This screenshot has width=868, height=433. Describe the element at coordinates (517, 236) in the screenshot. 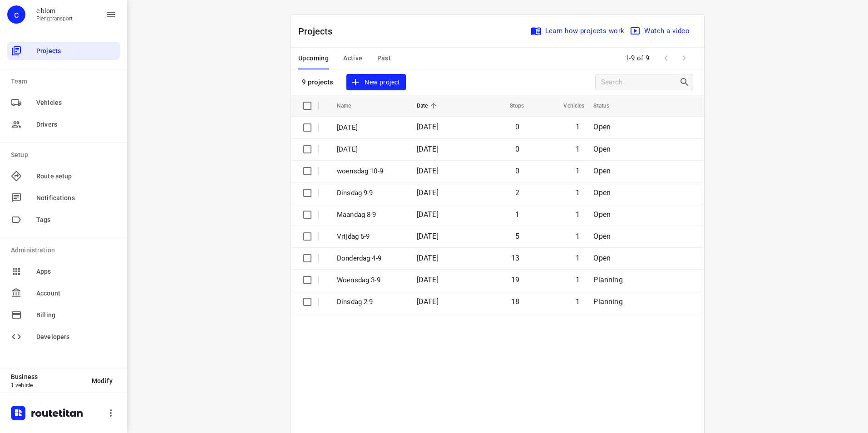

I see `span: 5` at that location.